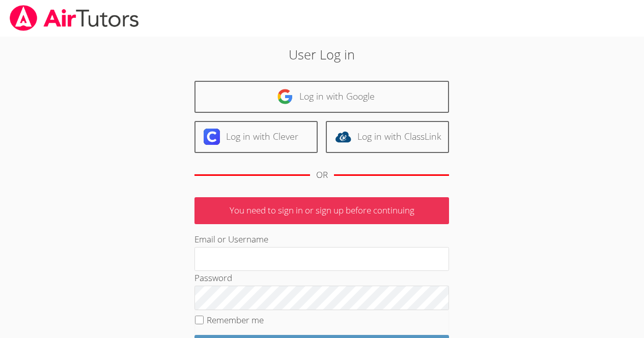 This screenshot has width=644, height=338. What do you see at coordinates (212, 137) in the screenshot?
I see `img: clever-logo-6eab21bc6e7a338710f1a6ff85c0baf02591cd810cc4098c63d3a4b26e2feb20.svg` at bounding box center [212, 137].